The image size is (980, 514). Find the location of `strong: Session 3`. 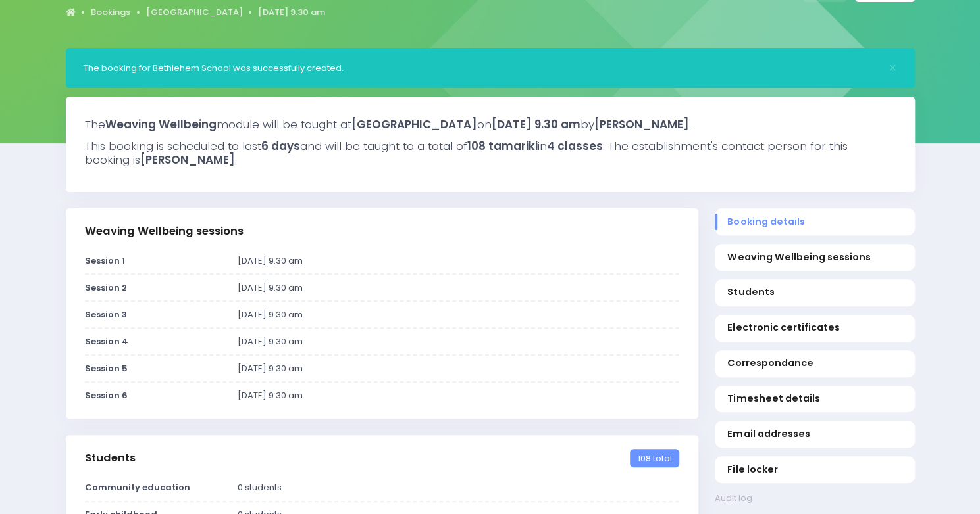

strong: Session 3 is located at coordinates (106, 314).